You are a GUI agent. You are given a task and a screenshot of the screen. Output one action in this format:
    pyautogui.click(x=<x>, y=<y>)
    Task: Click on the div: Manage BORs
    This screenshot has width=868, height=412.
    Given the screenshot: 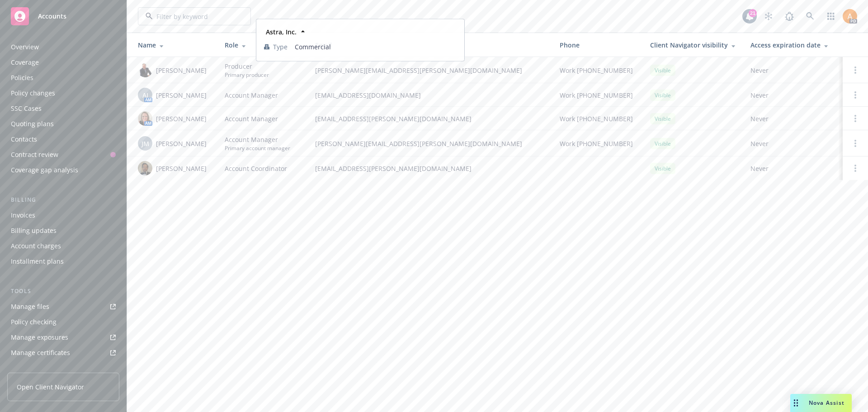 What is the action you would take?
    pyautogui.click(x=32, y=368)
    